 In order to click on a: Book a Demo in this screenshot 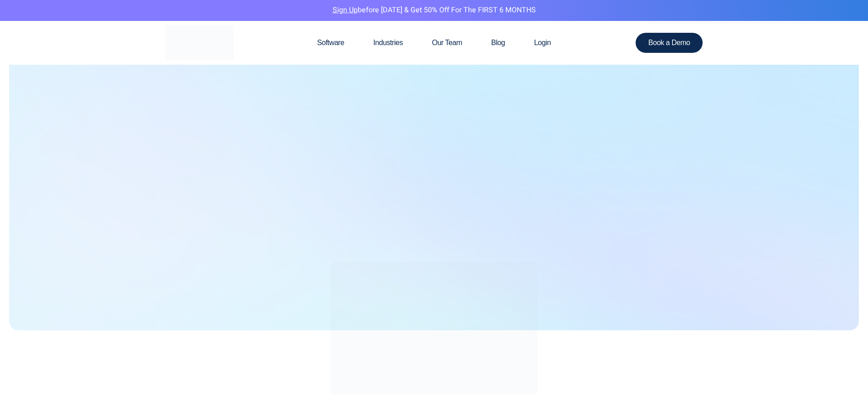, I will do `click(669, 43)`.